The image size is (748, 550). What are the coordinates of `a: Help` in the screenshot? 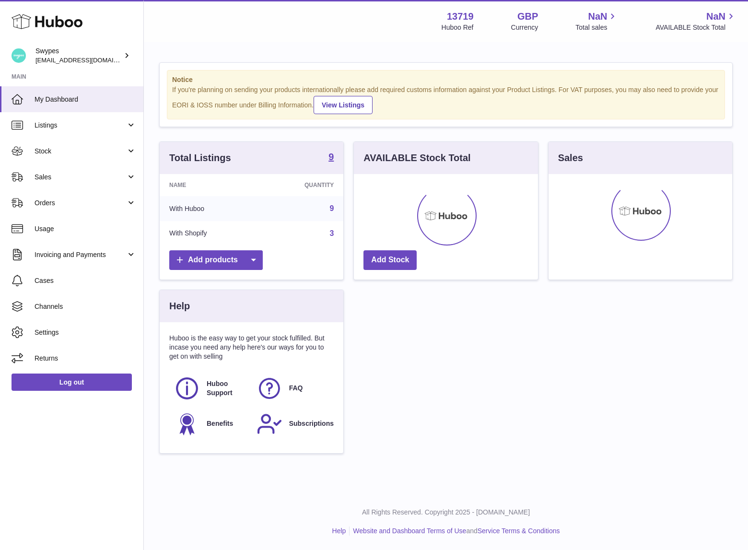 It's located at (339, 531).